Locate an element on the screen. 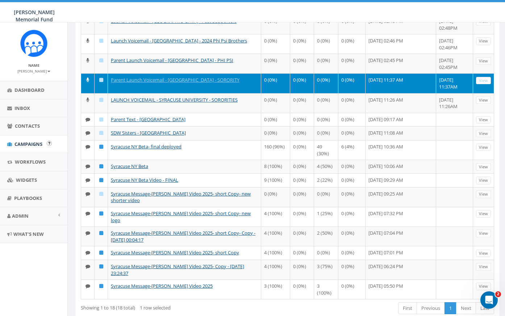 This screenshot has height=316, width=505. span: 2 is located at coordinates (498, 294).